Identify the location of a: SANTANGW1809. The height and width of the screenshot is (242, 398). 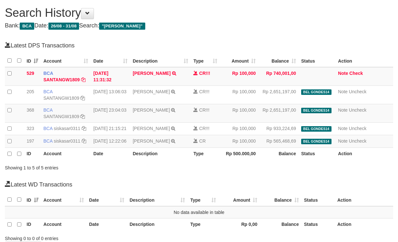
(61, 117).